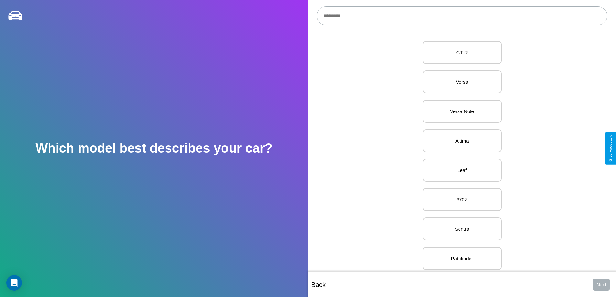 This screenshot has height=297, width=616. I want to click on p: GT-R, so click(462, 52).